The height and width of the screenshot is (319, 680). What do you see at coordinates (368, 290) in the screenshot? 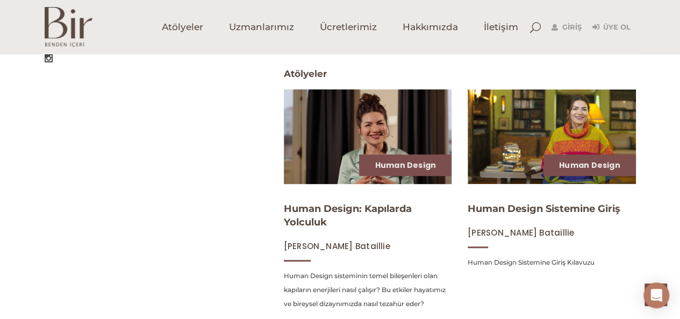
I see `p: Human Design sisteminin temel bileşenleri olan kapıların enerjileri nasıl çalışır? Bu etkiler hay...` at bounding box center [368, 290].